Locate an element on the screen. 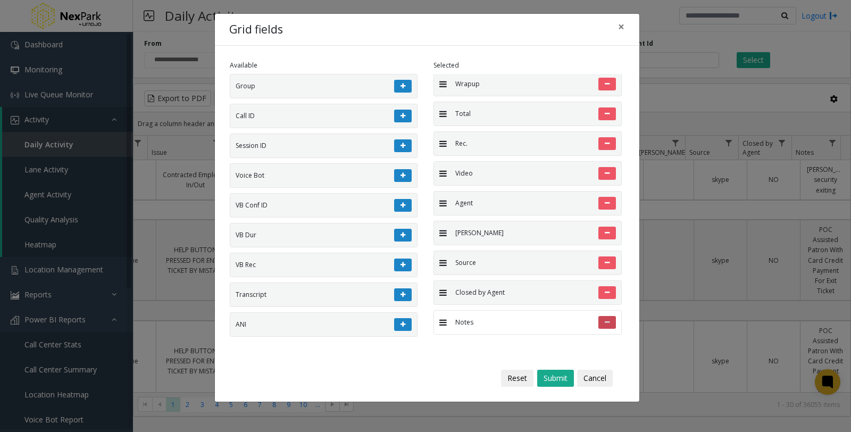 Image resolution: width=851 pixels, height=432 pixels. li: ANI is located at coordinates (324, 324).